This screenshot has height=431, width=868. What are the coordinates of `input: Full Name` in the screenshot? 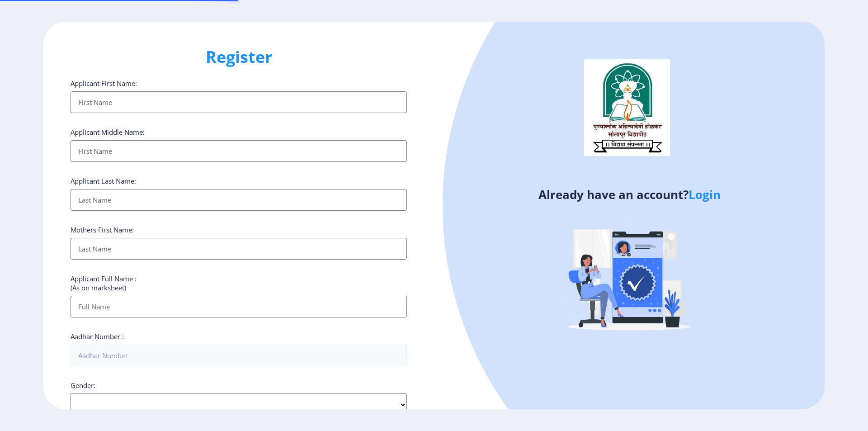 It's located at (239, 307).